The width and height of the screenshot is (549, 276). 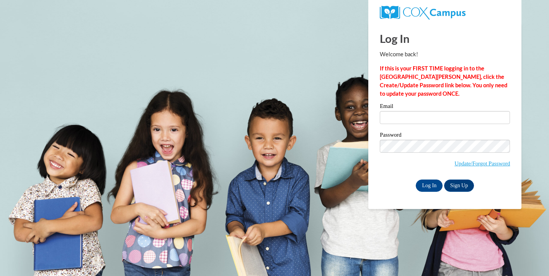 I want to click on a: Sign Up, so click(x=459, y=186).